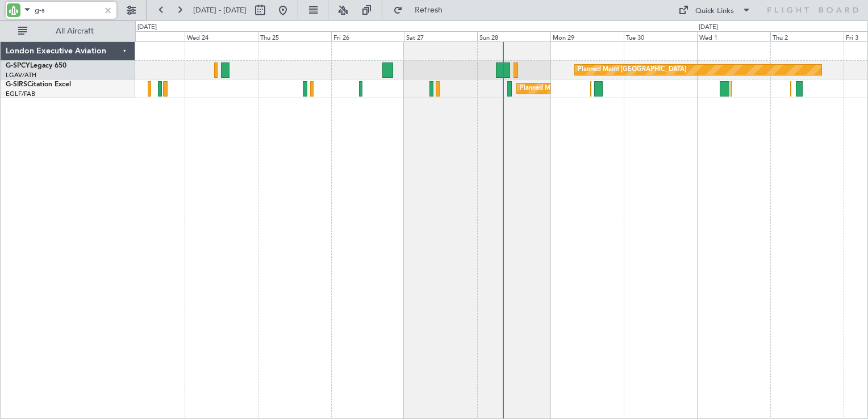  I want to click on div: Fri 26, so click(368, 36).